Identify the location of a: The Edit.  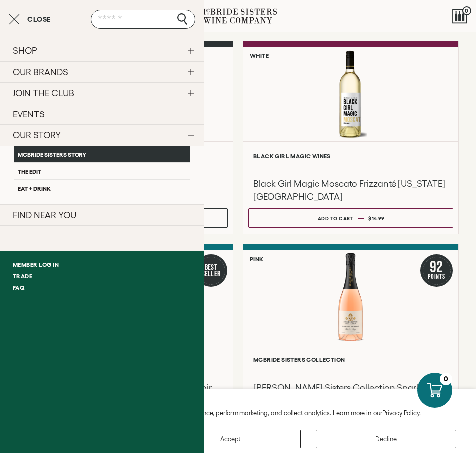
(102, 171).